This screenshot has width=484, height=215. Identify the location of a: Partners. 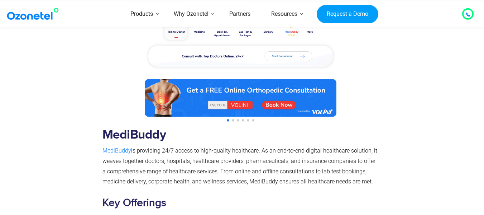
(240, 14).